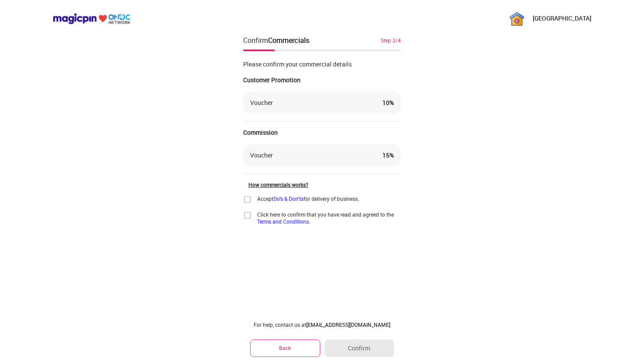  What do you see at coordinates (359, 349) in the screenshot?
I see `button: Confirm` at bounding box center [359, 349].